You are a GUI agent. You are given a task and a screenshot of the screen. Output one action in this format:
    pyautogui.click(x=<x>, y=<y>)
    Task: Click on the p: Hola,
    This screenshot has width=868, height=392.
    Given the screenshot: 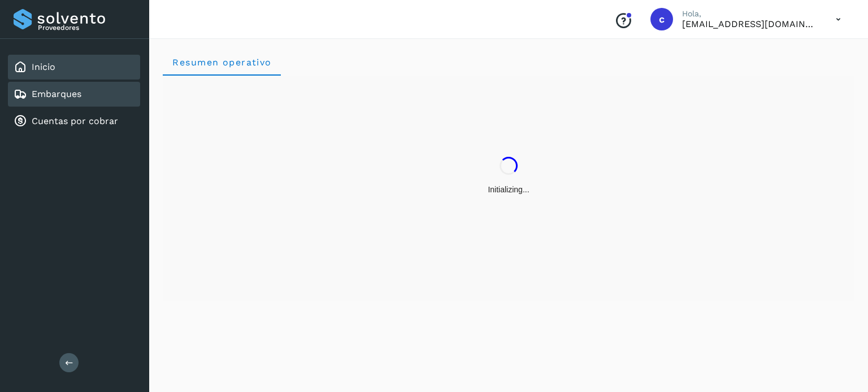 What is the action you would take?
    pyautogui.click(x=750, y=14)
    